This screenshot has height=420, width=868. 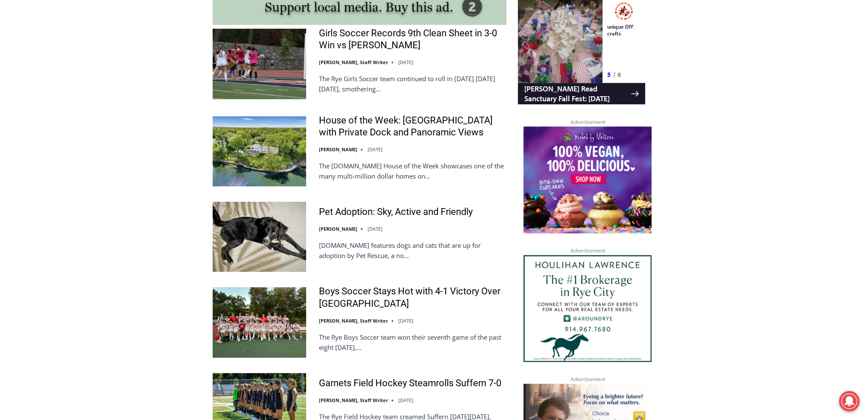 I want to click on img: Houlihan Lawrence The #1 Brokerage in Rye City, so click(x=588, y=309).